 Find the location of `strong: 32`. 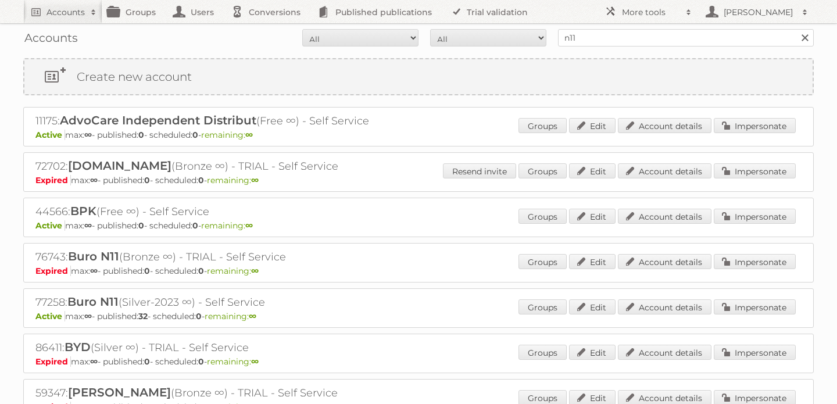

strong: 32 is located at coordinates (143, 316).